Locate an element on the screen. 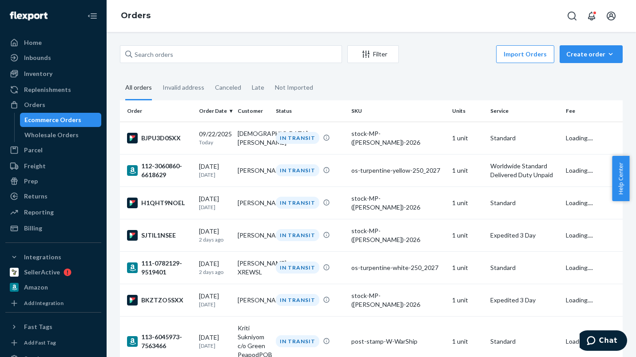 Image resolution: width=636 pixels, height=357 pixels. div: All orders is located at coordinates (139, 88).